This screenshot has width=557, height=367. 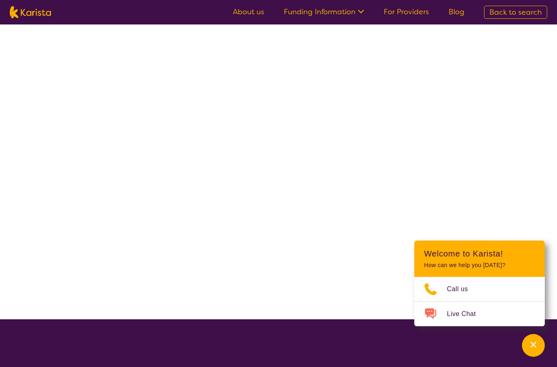 What do you see at coordinates (30, 12) in the screenshot?
I see `img: Karista logo` at bounding box center [30, 12].